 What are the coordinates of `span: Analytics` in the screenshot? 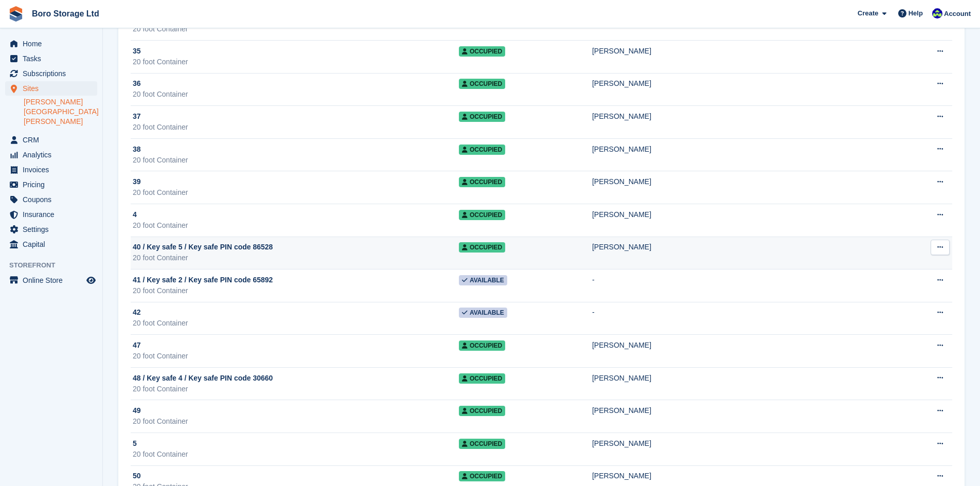 It's located at (54, 155).